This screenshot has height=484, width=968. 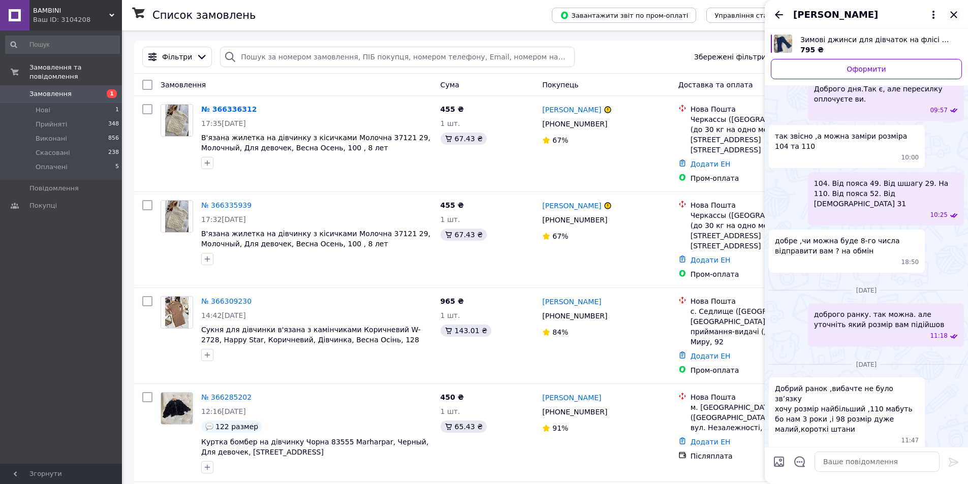 What do you see at coordinates (910, 440) in the screenshot?
I see `span: 11:47 09.10.2025` at bounding box center [910, 440].